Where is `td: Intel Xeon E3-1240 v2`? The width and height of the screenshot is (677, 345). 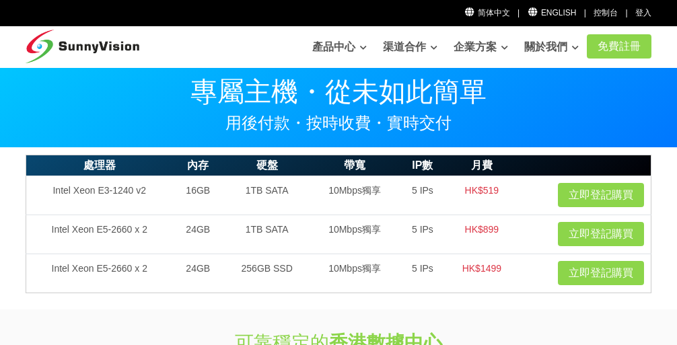 td: Intel Xeon E3-1240 v2 is located at coordinates (100, 195).